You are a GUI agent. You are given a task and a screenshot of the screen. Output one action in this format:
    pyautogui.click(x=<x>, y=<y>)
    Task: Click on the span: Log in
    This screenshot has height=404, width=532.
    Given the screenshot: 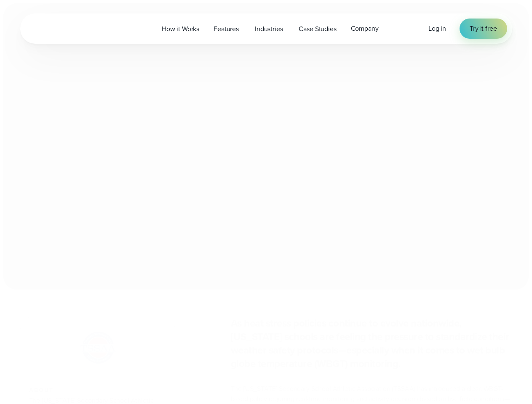 What is the action you would take?
    pyautogui.click(x=437, y=28)
    